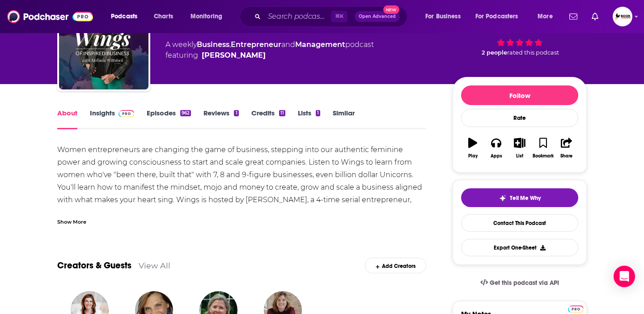  What do you see at coordinates (94, 265) in the screenshot?
I see `a: Creators & Guests` at bounding box center [94, 265].